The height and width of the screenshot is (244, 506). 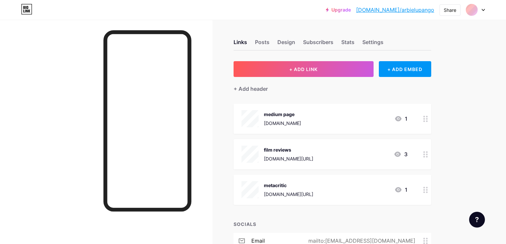 I want to click on div: + Add header, so click(x=250, y=89).